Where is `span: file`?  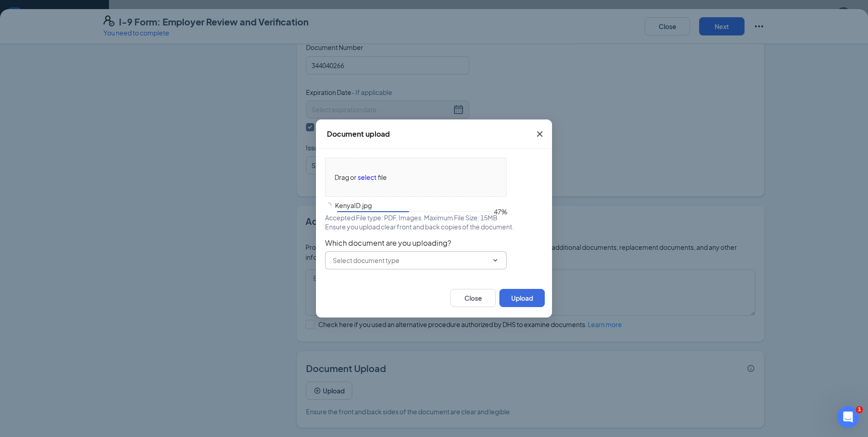
span: file is located at coordinates (382, 177).